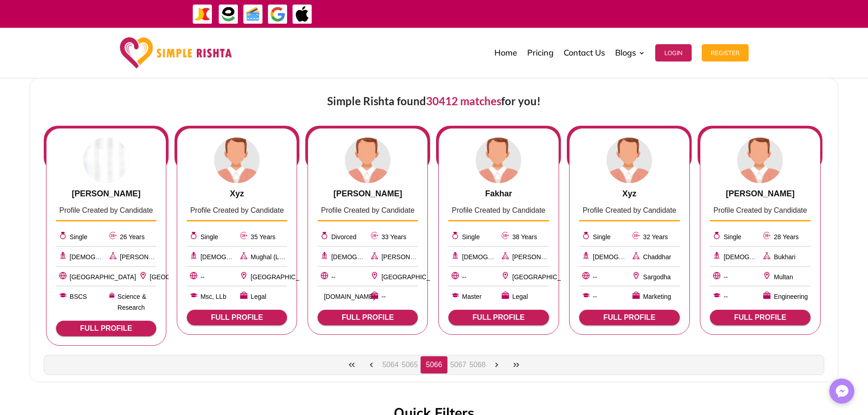  Describe the element at coordinates (725, 53) in the screenshot. I see `button: Register` at that location.